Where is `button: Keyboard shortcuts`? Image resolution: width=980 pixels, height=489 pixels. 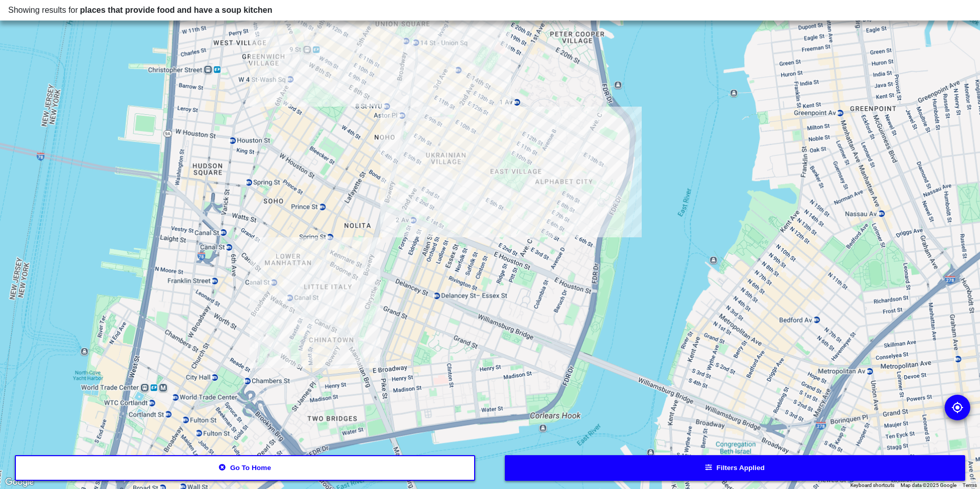
button: Keyboard shortcuts is located at coordinates (873, 485).